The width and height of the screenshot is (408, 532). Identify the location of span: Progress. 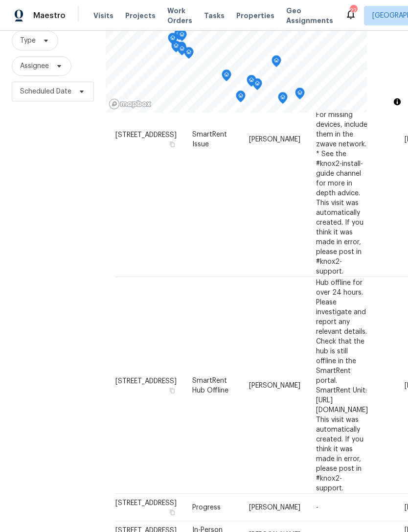
(207, 507).